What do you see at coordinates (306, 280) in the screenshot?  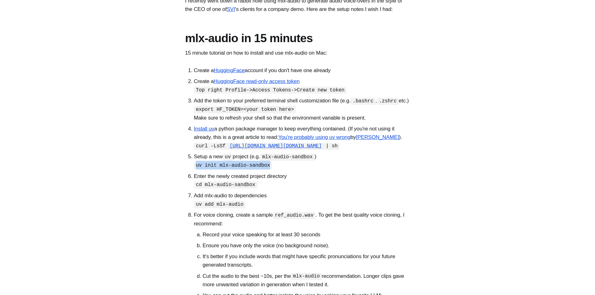 I see `li: Cut the audio to the best ~10s, per the recommendation. Longer clips gave more unwanted variation...` at bounding box center [306, 280].